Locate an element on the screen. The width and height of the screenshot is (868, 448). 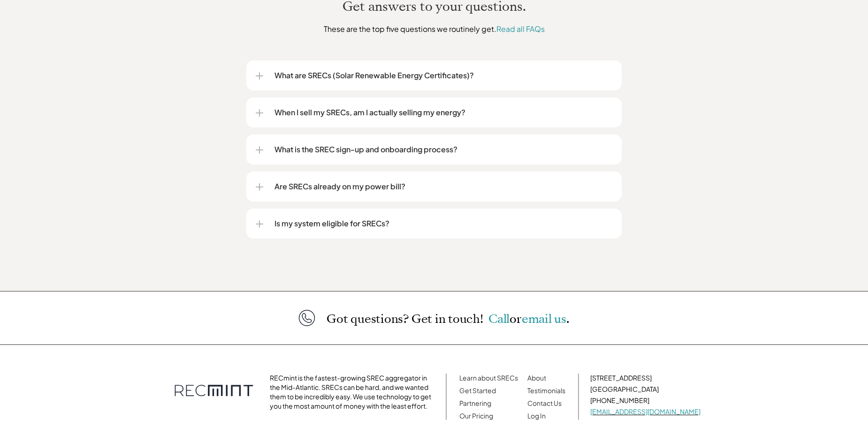
a: Partnering is located at coordinates (476, 403).